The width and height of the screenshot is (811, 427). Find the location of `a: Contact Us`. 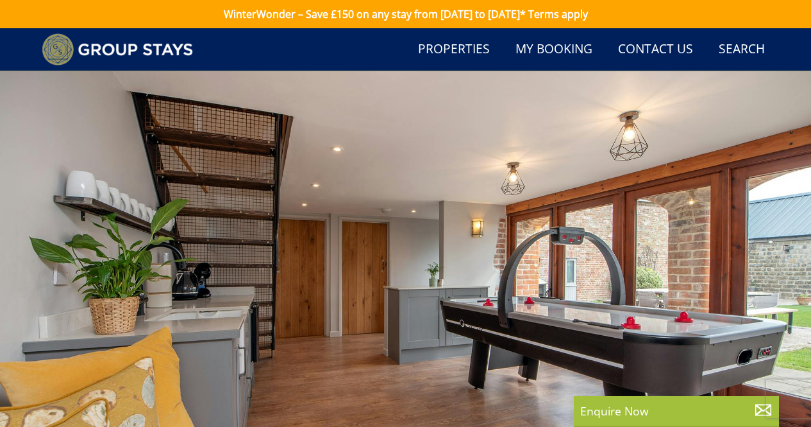

a: Contact Us is located at coordinates (655, 49).